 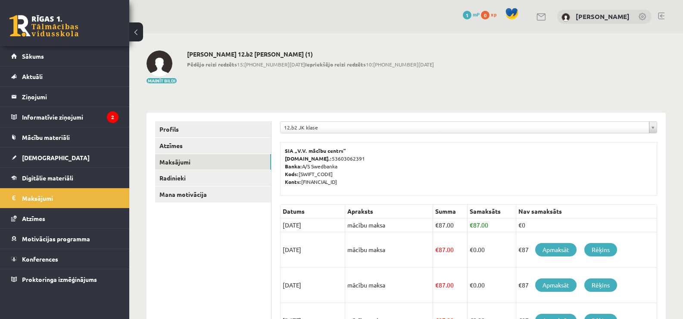 I want to click on span: Mācību materiāli, so click(x=46, y=137).